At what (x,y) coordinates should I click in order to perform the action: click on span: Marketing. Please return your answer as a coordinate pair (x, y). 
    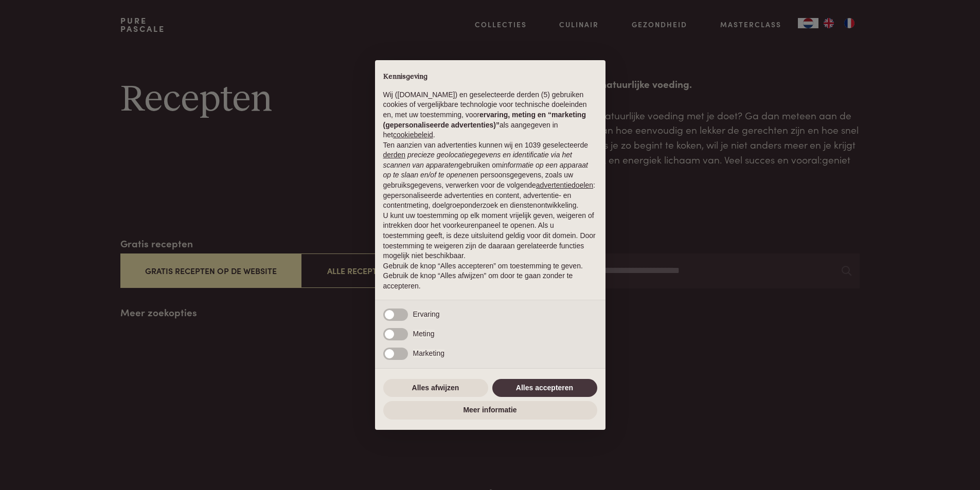
    Looking at the image, I should click on (428, 353).